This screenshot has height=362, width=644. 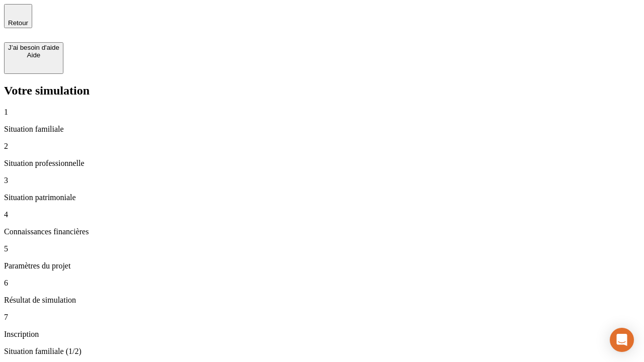 I want to click on p: Inscription, so click(x=322, y=335).